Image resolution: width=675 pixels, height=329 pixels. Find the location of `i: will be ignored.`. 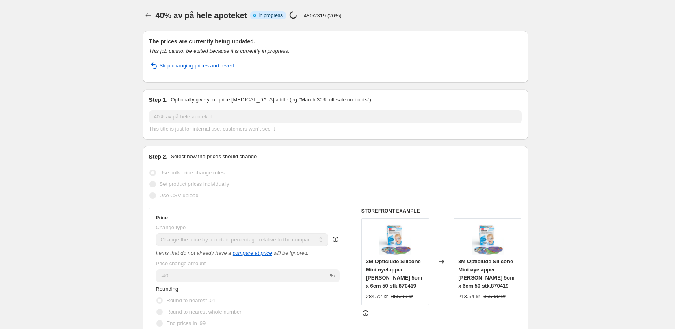

i: will be ignored. is located at coordinates (291, 253).